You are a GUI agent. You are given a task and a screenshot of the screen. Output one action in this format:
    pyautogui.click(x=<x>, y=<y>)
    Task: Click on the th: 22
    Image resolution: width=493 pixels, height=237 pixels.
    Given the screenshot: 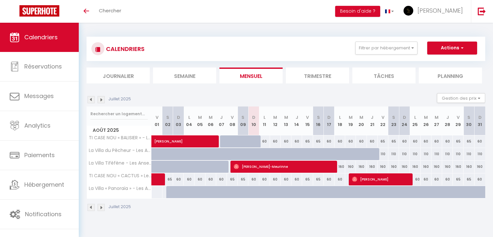 What is the action you would take?
    pyautogui.click(x=383, y=121)
    